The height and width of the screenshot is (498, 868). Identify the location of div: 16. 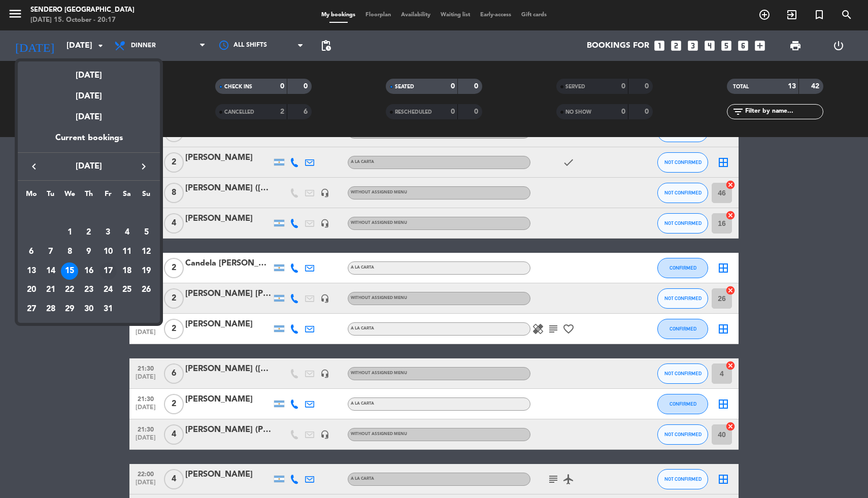
(89, 271).